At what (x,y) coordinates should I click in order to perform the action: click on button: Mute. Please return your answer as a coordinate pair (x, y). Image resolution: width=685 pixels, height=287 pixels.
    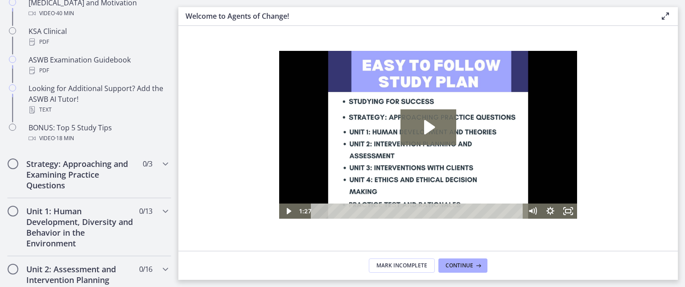
    Looking at the image, I should click on (253, 160).